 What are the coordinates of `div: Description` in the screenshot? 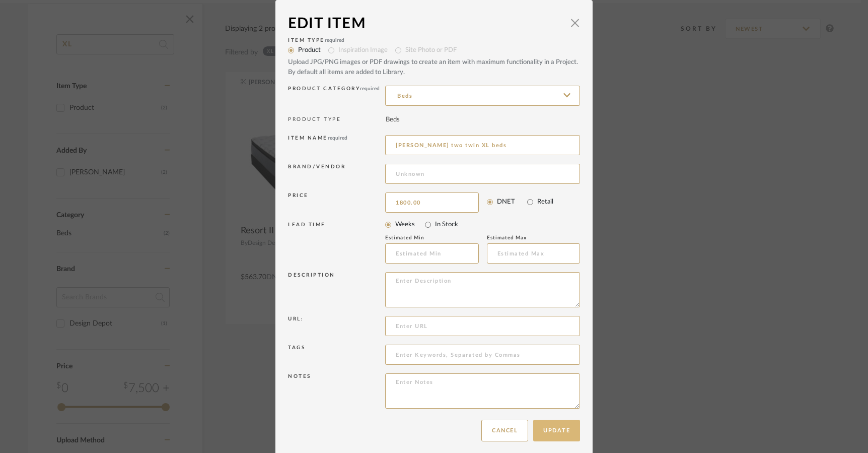 It's located at (336, 290).